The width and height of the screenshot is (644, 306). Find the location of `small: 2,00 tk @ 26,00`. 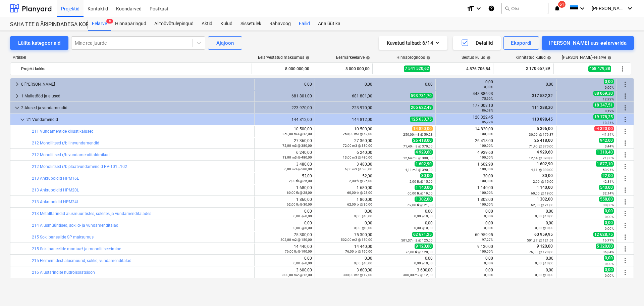

small: 2,00 tk @ 26,00 is located at coordinates (360, 181).